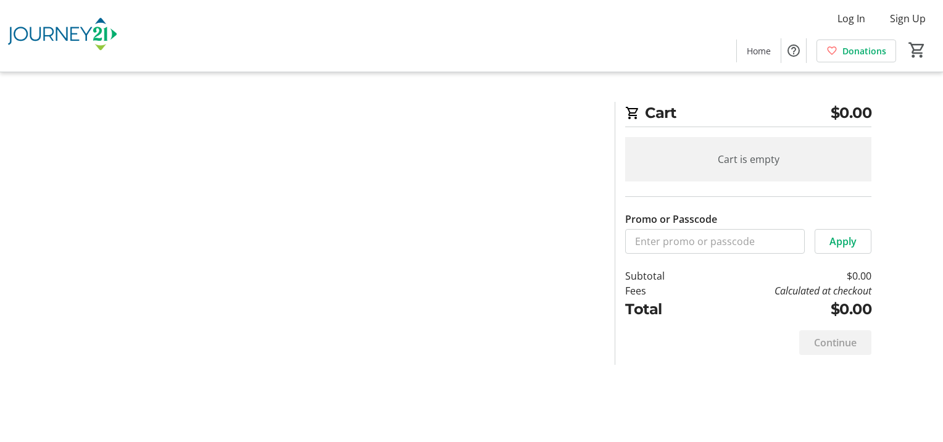  I want to click on span: Home, so click(759, 51).